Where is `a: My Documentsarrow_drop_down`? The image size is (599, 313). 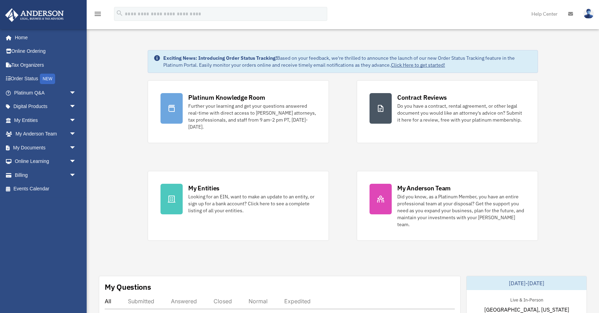 a: My Documentsarrow_drop_down is located at coordinates (46, 147).